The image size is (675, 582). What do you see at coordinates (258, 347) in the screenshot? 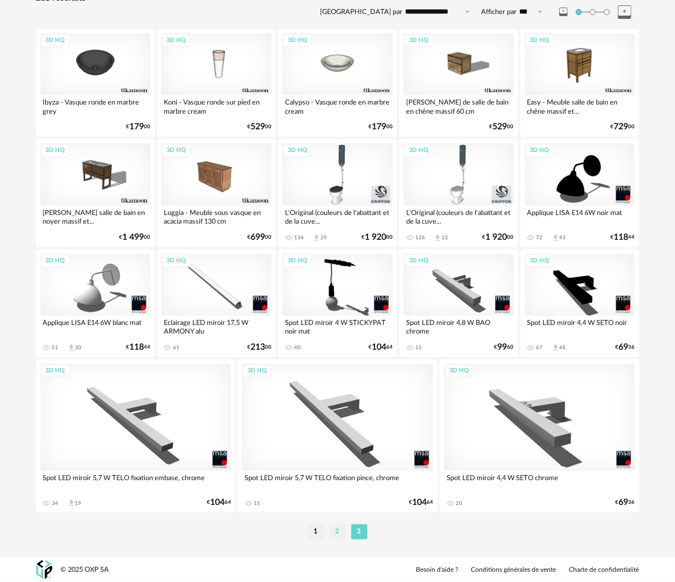
I see `span: 213` at bounding box center [258, 347].